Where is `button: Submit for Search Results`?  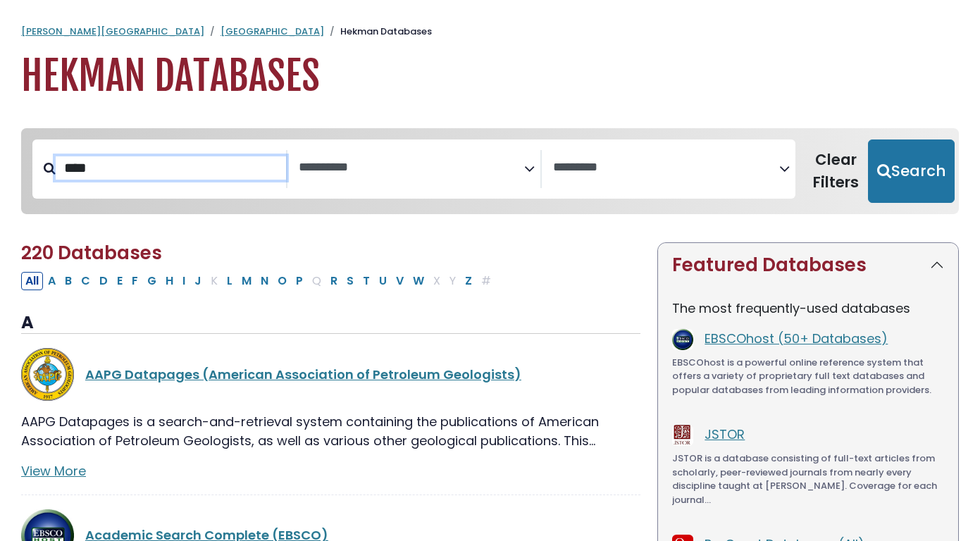 button: Submit for Search Results is located at coordinates (911, 171).